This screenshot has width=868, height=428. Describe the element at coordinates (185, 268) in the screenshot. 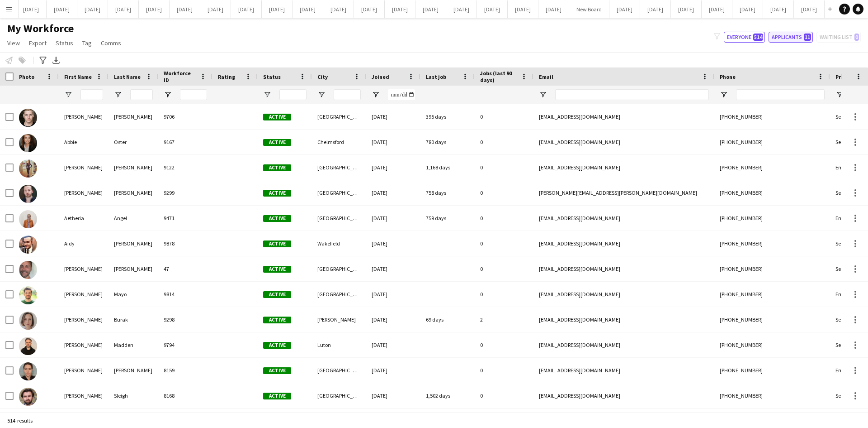

I see `div: 47` at that location.